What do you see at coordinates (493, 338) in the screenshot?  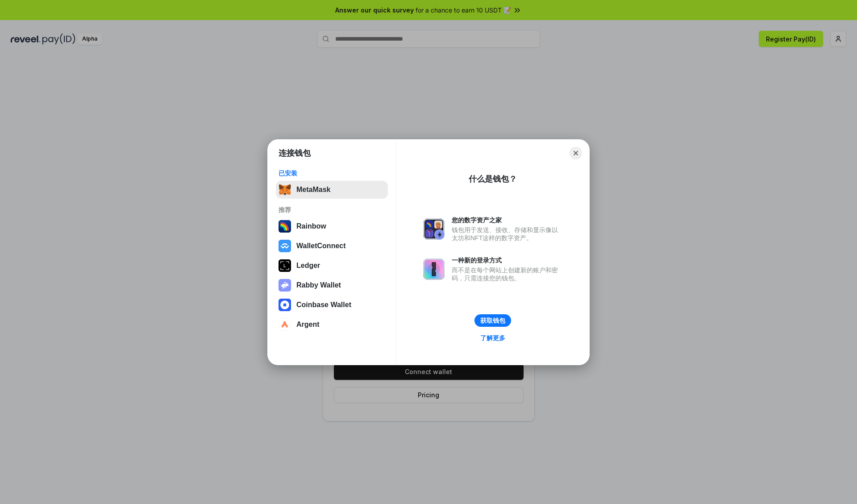 I see `a: 了解更多` at bounding box center [493, 338].